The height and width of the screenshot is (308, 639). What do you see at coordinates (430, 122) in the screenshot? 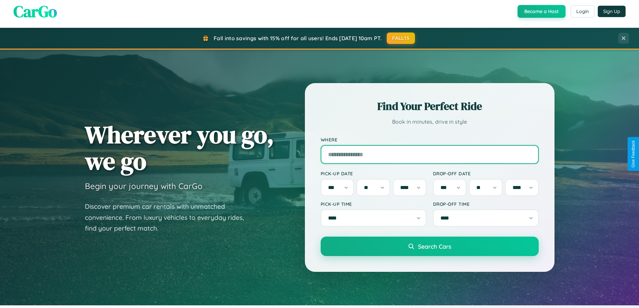
I see `p: Book in minutes, drive in style` at bounding box center [430, 122].